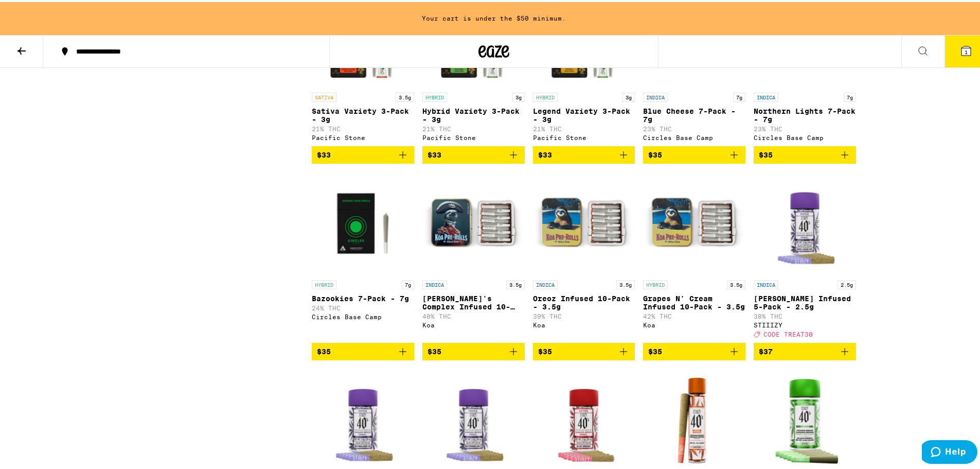 This screenshot has height=469, width=980. What do you see at coordinates (847, 282) in the screenshot?
I see `p: 2.5g` at bounding box center [847, 282].